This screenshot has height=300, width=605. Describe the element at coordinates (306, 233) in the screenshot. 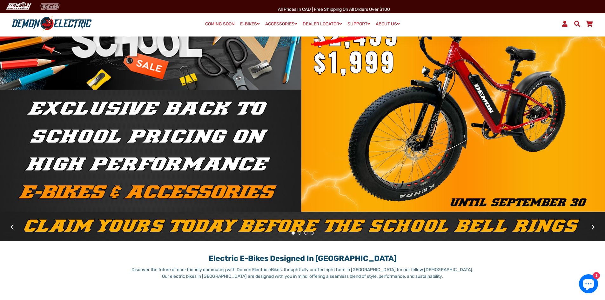

I see `button: 3 of 4` at that location.